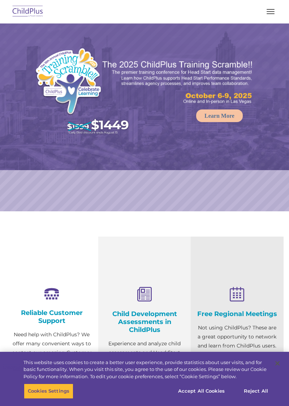 The height and width of the screenshot is (406, 289). What do you see at coordinates (144, 366) in the screenshot?
I see `p: Experience and analyze child assessments and Head Start data management in one system with zero c...` at bounding box center [144, 366].